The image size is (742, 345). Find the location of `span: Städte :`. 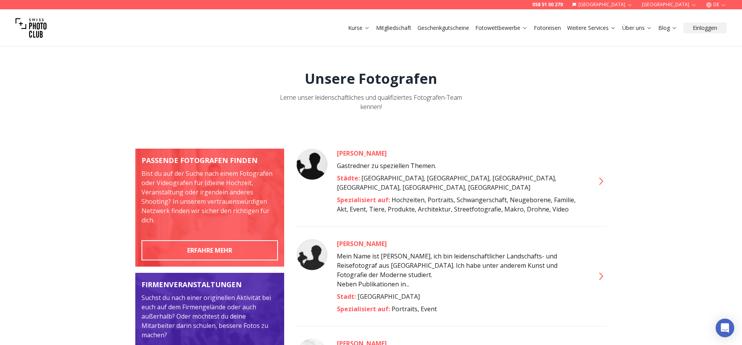

span: Städte : is located at coordinates (349, 178).